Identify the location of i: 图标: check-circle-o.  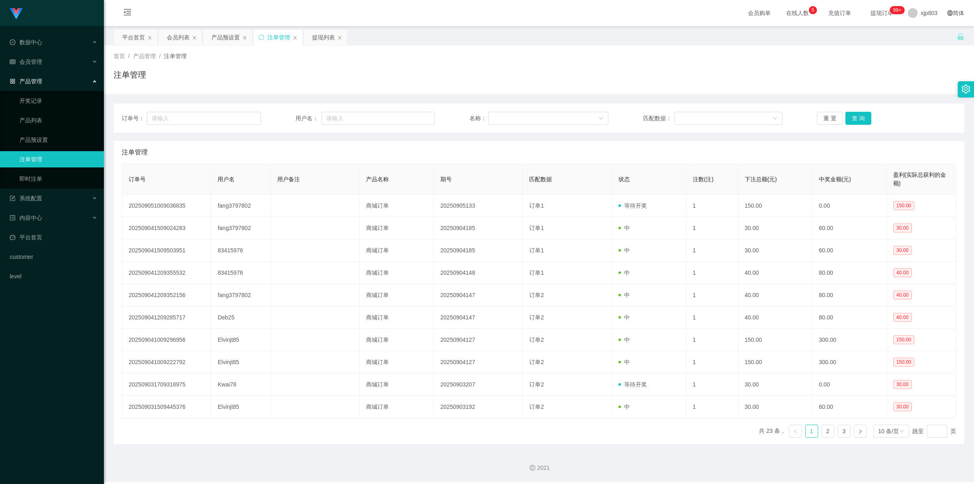
(13, 42).